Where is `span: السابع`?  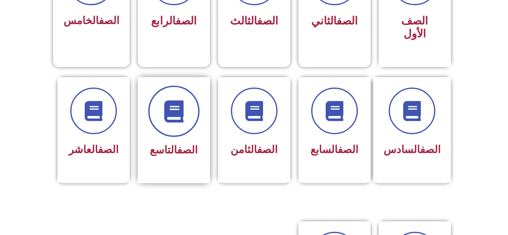 span: السابع is located at coordinates (334, 150).